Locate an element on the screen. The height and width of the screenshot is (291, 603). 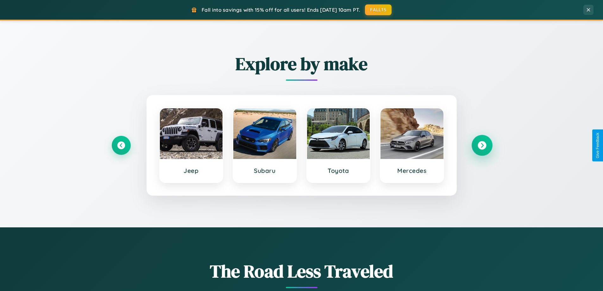
button: FALL15 is located at coordinates (378, 10).